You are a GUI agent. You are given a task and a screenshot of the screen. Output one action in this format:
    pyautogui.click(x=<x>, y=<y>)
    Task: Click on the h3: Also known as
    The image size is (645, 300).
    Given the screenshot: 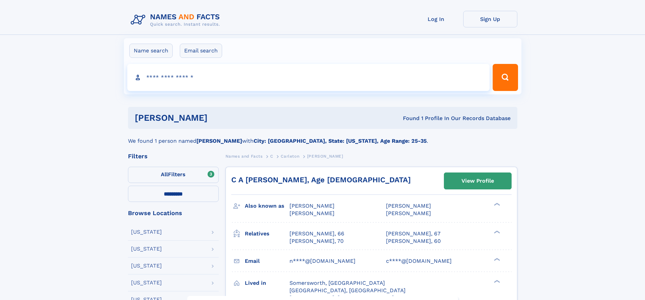 What is the action you would take?
    pyautogui.click(x=267, y=206)
    